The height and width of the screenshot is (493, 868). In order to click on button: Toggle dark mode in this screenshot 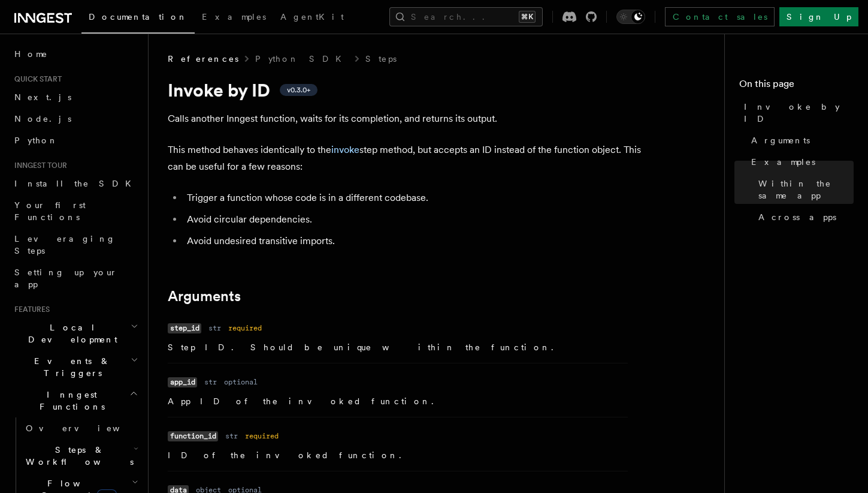, I will do `click(631, 17)`.